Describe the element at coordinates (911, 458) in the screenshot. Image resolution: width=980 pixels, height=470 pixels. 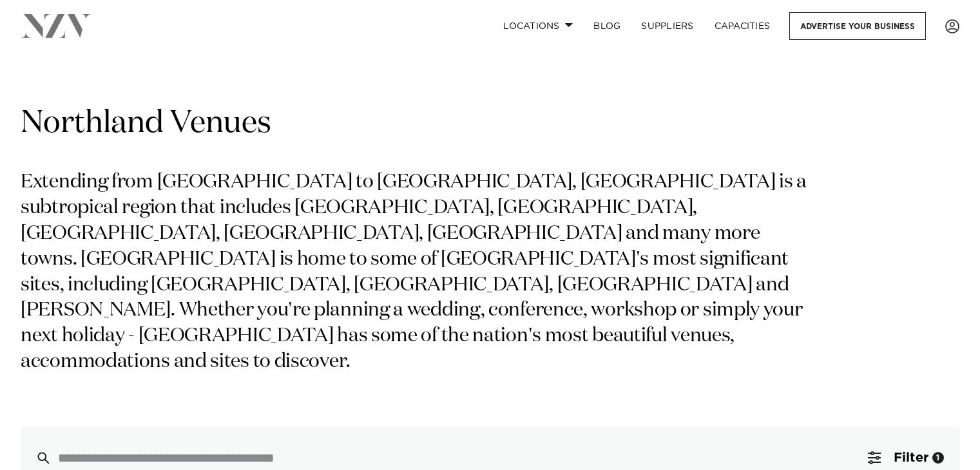
I see `span: Filter` at that location.